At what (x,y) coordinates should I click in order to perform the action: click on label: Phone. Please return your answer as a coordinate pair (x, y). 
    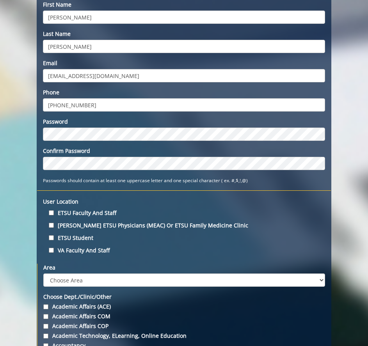
    Looking at the image, I should click on (184, 93).